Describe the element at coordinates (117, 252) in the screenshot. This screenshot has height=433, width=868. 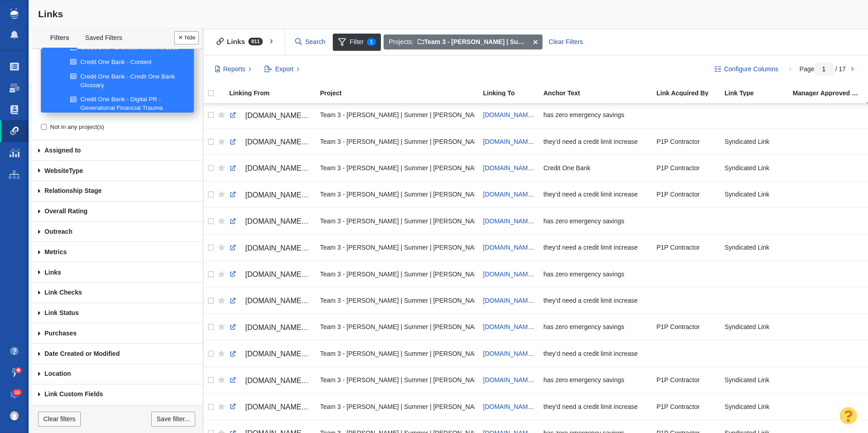
I see `a: Metrics` at that location.